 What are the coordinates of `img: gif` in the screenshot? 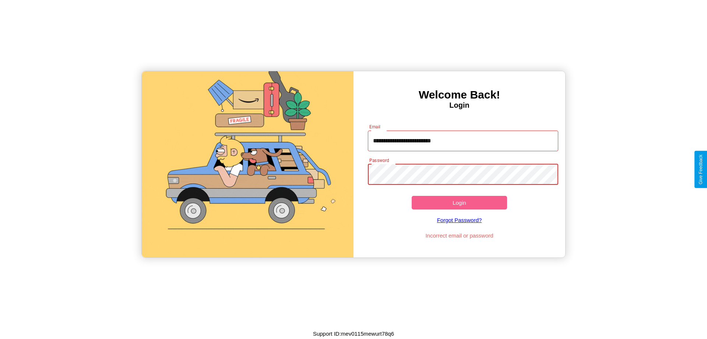 It's located at (248, 164).